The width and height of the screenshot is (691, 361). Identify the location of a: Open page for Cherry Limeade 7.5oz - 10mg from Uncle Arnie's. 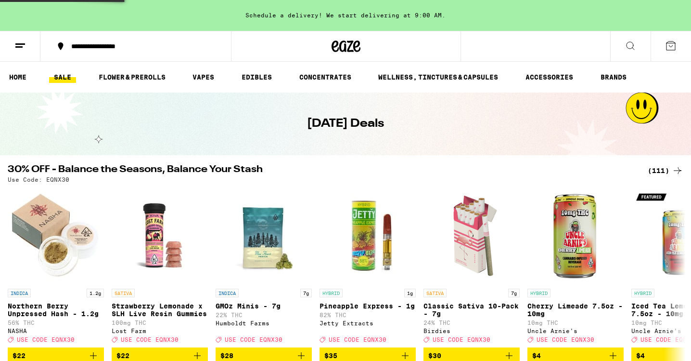
(576, 267).